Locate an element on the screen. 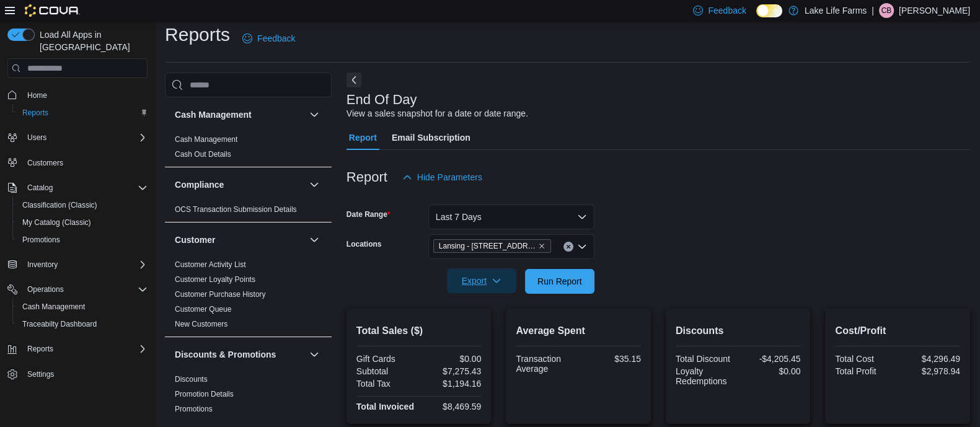  button: Promotions is located at coordinates (82, 240).